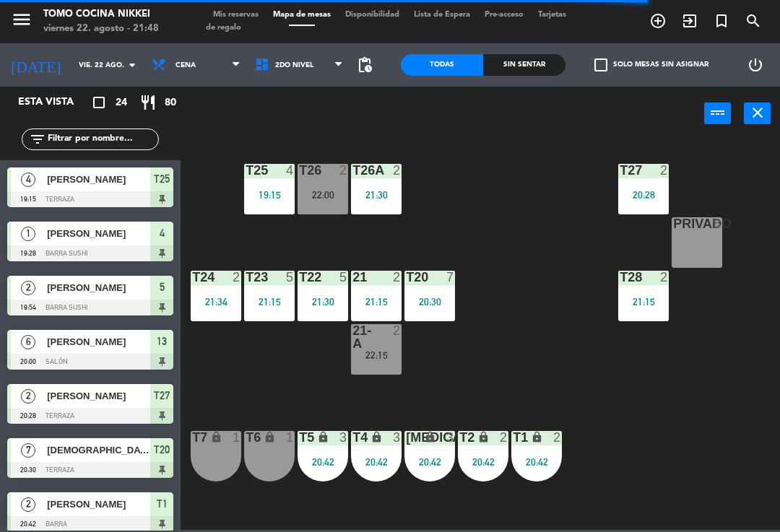 The width and height of the screenshot is (780, 532). Describe the element at coordinates (162, 179) in the screenshot. I see `span: T25` at that location.